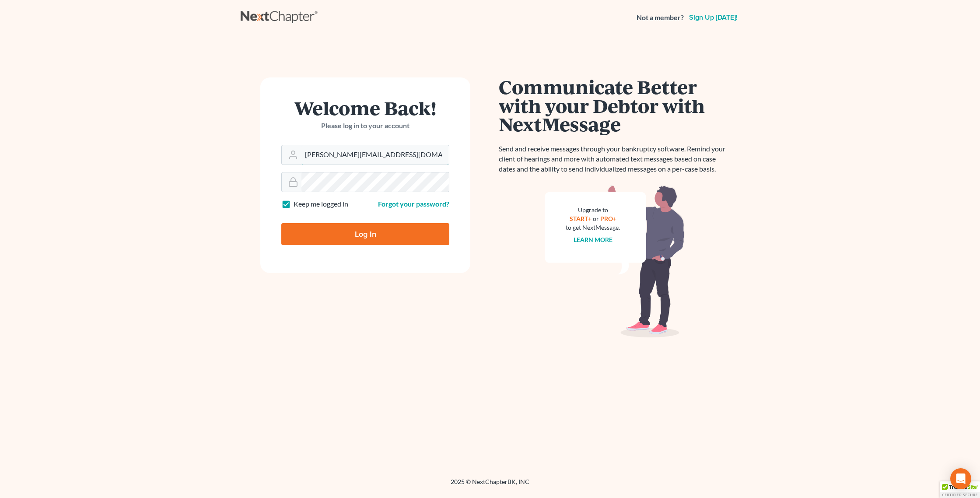 Image resolution: width=980 pixels, height=498 pixels. I want to click on input: Email Address, so click(375, 155).